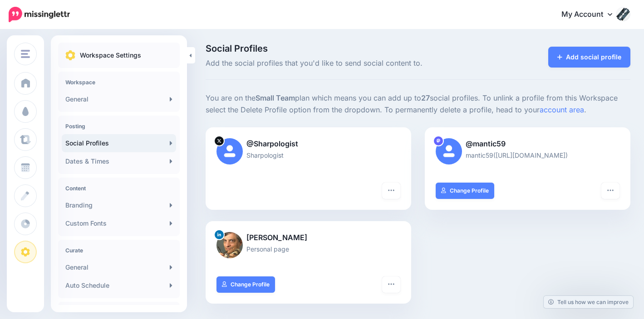 Image resolution: width=644 pixels, height=319 pixels. What do you see at coordinates (561, 110) in the screenshot?
I see `a: account area` at bounding box center [561, 110].